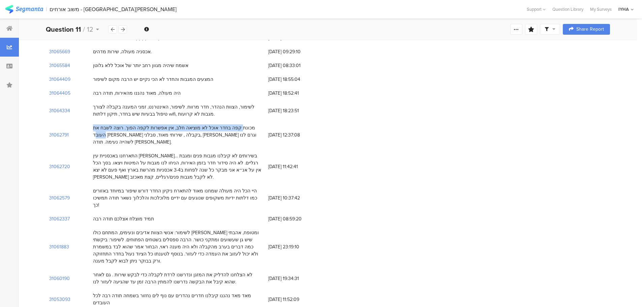 This screenshot has width=642, height=307. I want to click on div: Question Library, so click(568, 9).